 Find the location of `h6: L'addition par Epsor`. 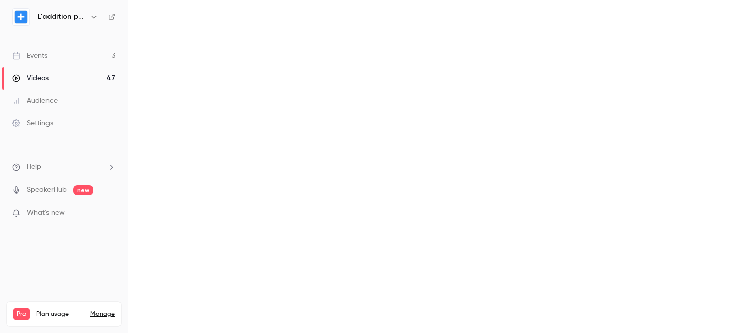

h6: L'addition par Epsor is located at coordinates (62, 17).